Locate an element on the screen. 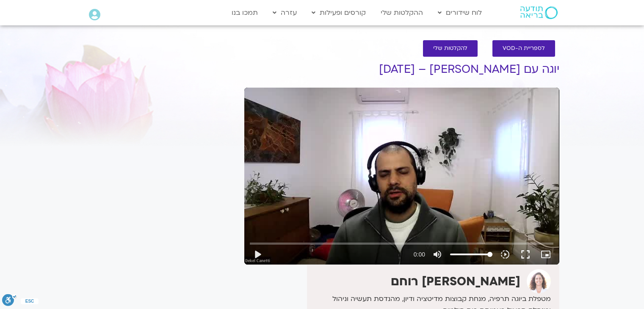 This screenshot has width=644, height=309. a: עזרה is located at coordinates (284, 13).